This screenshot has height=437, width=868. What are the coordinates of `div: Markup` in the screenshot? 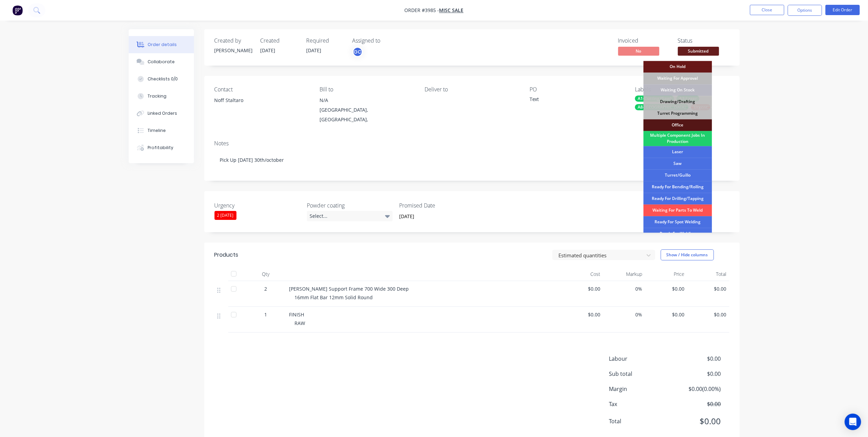 It's located at (624, 274).